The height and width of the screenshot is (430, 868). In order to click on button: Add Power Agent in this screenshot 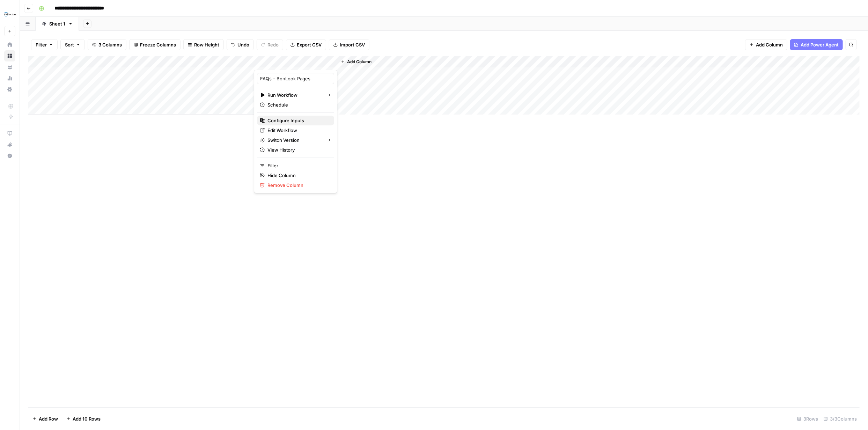, I will do `click(817, 45)`.